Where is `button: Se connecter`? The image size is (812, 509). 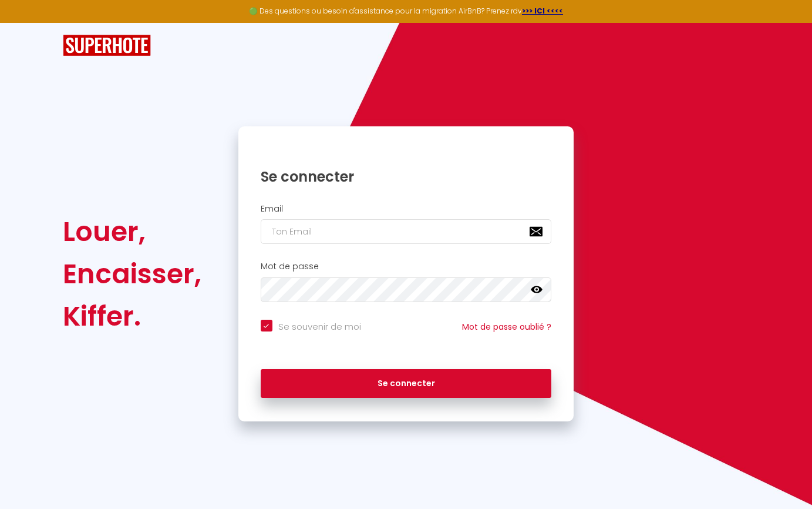
button: Se connecter is located at coordinates (406, 384).